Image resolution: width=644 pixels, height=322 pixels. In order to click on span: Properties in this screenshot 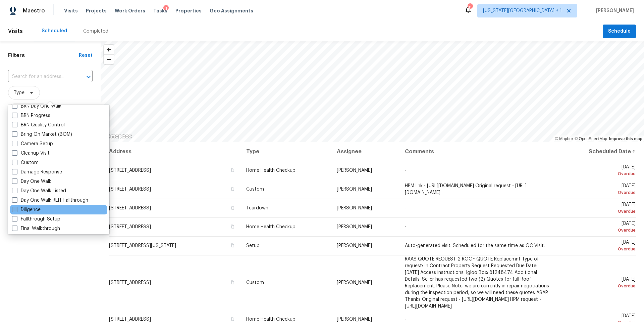, I will do `click(188, 11)`.